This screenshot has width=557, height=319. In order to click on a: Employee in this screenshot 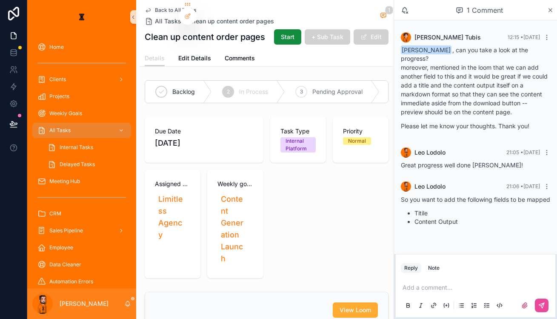, I will do `click(82, 248)`.